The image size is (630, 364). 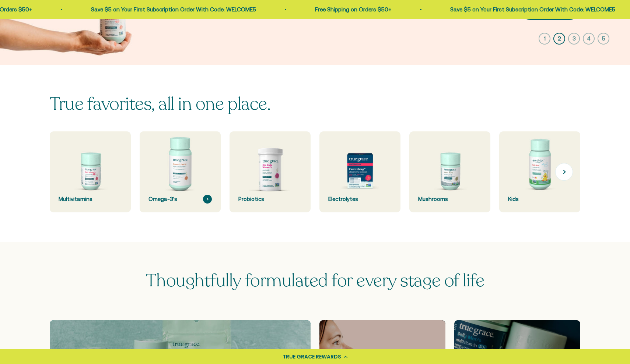 I want to click on button: 5, so click(x=604, y=39).